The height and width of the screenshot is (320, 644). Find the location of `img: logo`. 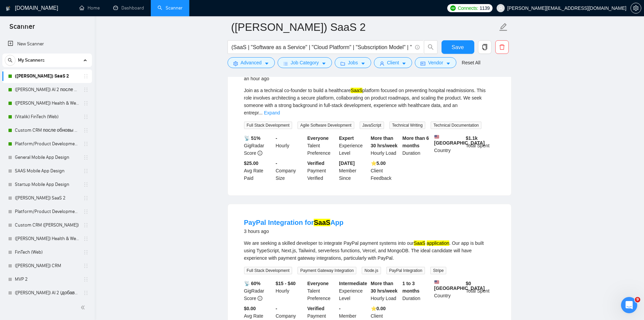

img: logo is located at coordinates (8, 9).